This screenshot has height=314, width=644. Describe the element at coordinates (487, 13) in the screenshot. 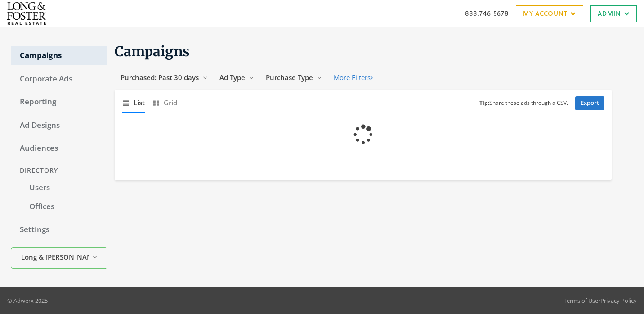

I see `span: 888.746.5678` at that location.